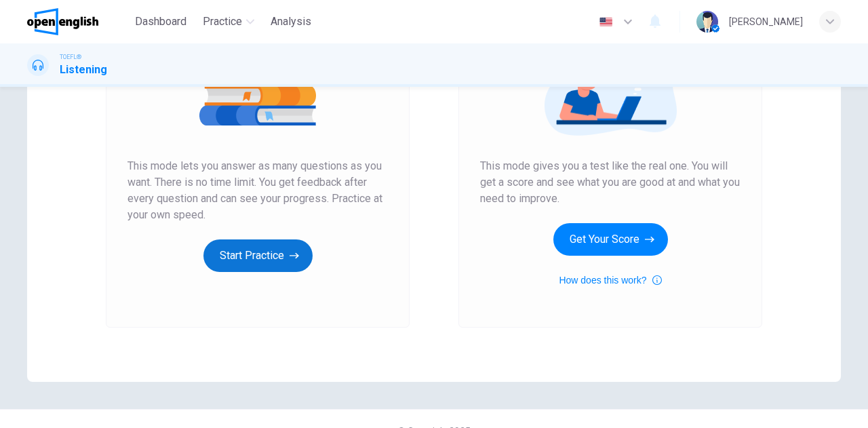  I want to click on a: Analysis, so click(291, 22).